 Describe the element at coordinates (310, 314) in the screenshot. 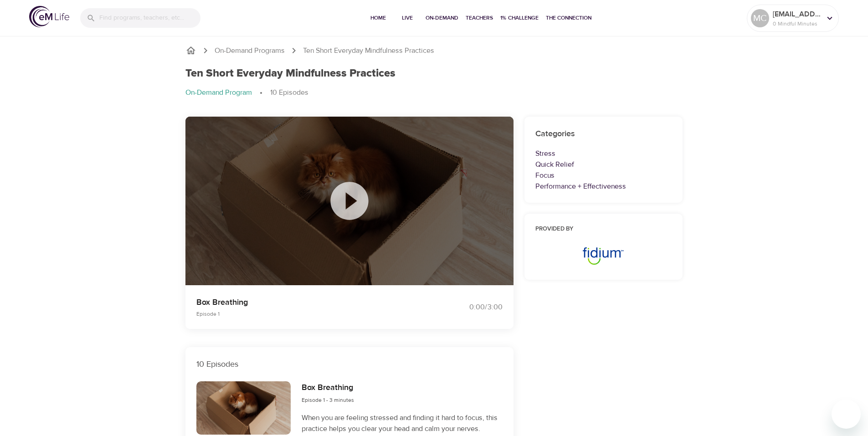

I see `p: Episode 1` at that location.